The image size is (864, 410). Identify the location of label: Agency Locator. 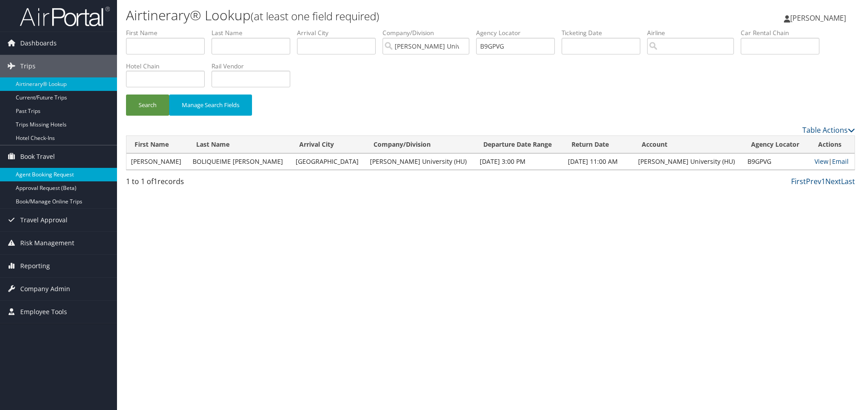
(519, 33).